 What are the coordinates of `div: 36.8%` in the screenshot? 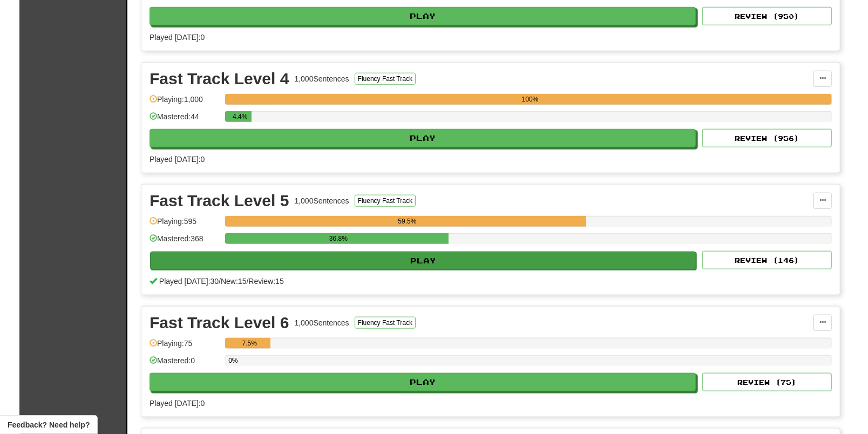 It's located at (338, 238).